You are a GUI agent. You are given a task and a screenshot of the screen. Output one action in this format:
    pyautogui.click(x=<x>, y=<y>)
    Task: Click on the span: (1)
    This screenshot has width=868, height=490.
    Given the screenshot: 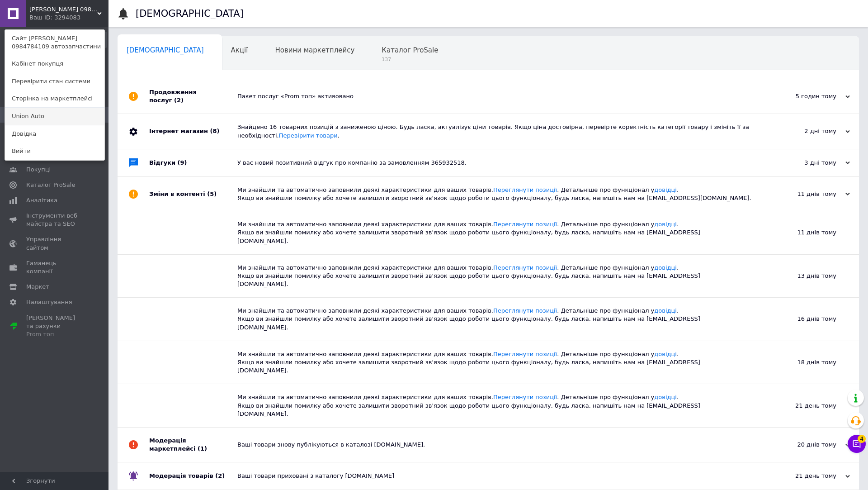 What is the action you would take?
    pyautogui.click(x=202, y=448)
    